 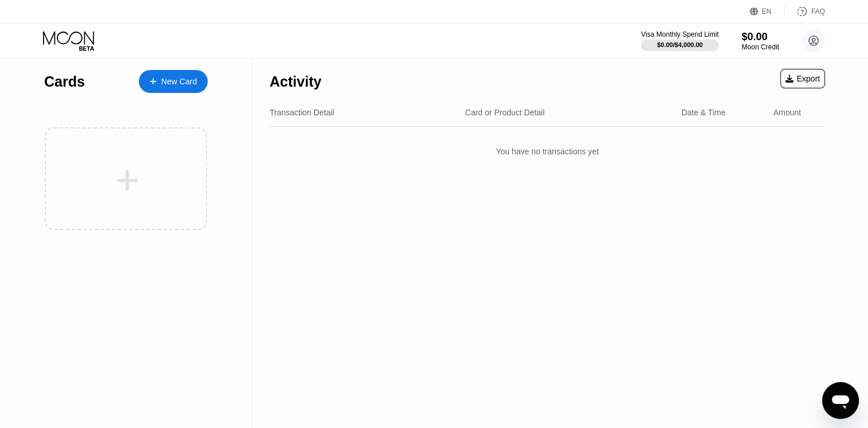 I want to click on div: $0.00, so click(x=760, y=37).